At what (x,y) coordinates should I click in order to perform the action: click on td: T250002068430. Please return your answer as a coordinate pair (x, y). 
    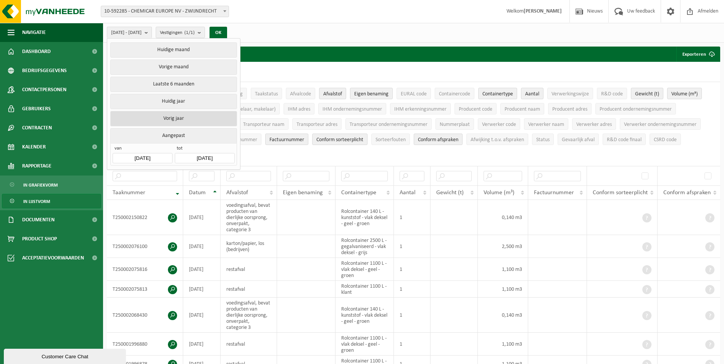
    Looking at the image, I should click on (145, 315).